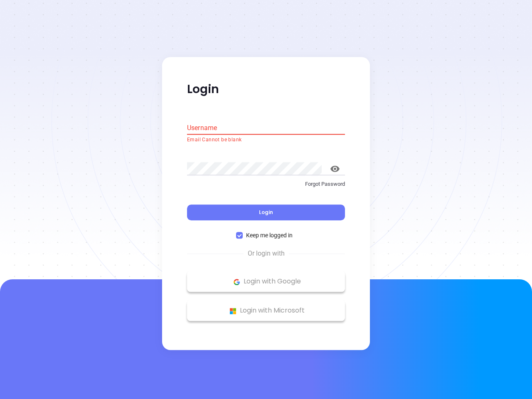  I want to click on img: Google Logo, so click(236, 281).